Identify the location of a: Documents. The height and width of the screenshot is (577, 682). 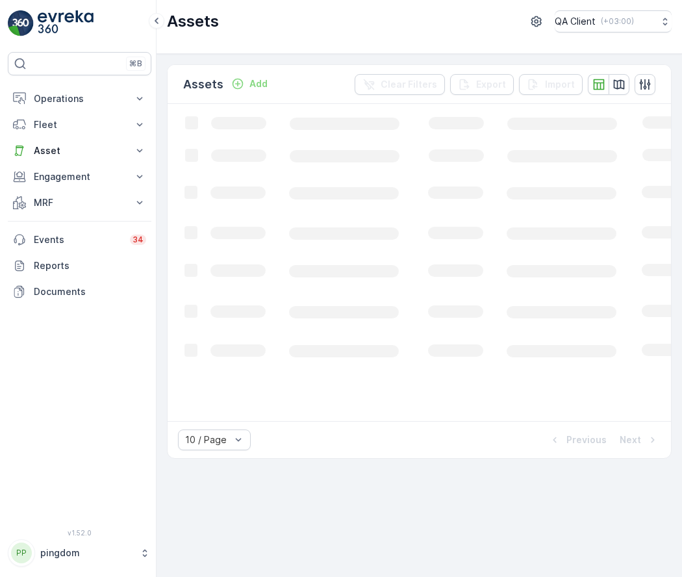
(79, 292).